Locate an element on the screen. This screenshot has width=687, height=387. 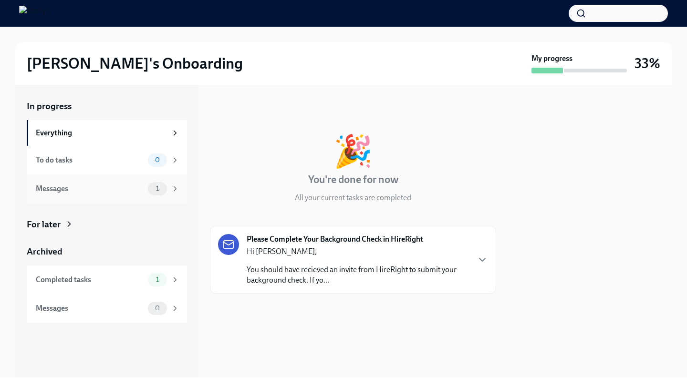
a: Messages1 is located at coordinates (107, 189).